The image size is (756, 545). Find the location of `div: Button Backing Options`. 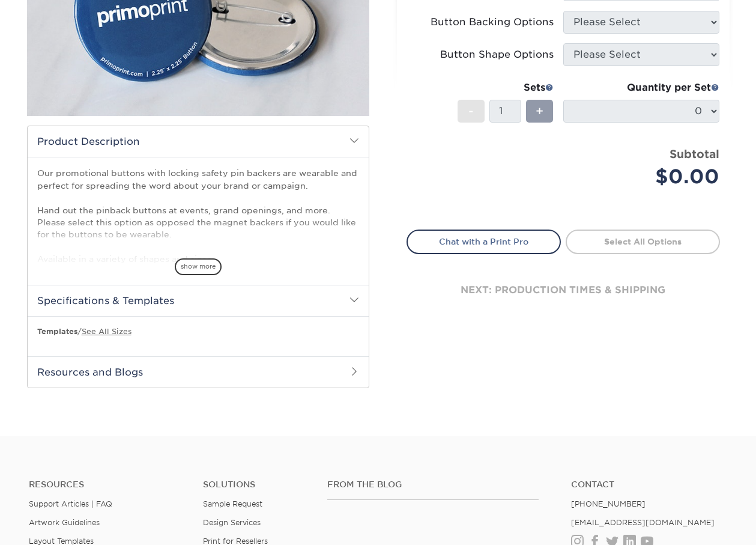

div: Button Backing Options is located at coordinates (492, 22).